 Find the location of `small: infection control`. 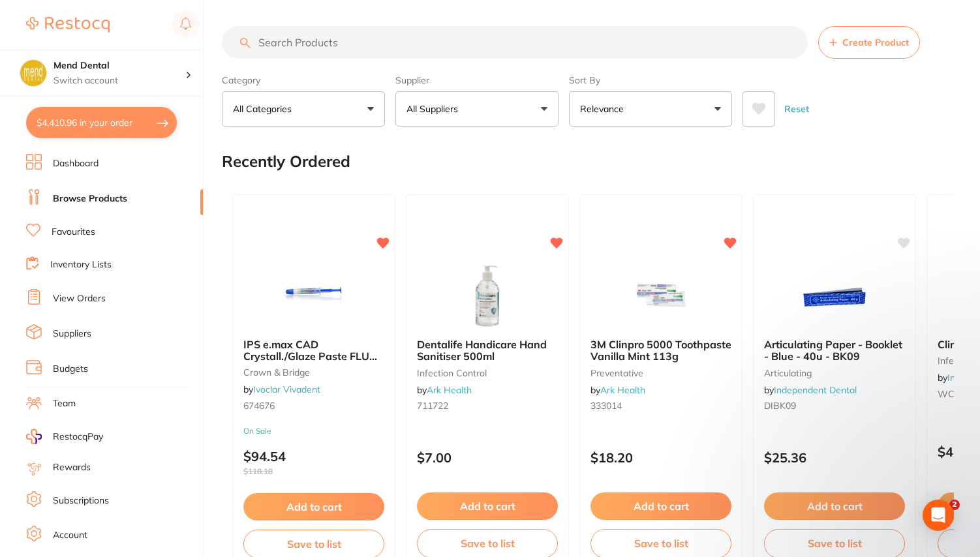

small: infection control is located at coordinates (487, 373).